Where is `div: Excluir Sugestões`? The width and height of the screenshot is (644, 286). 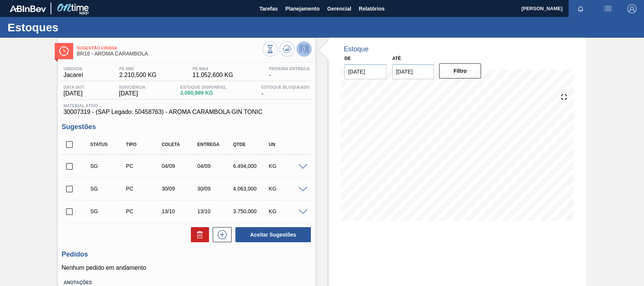
div: Excluir Sugestões is located at coordinates (198, 235).